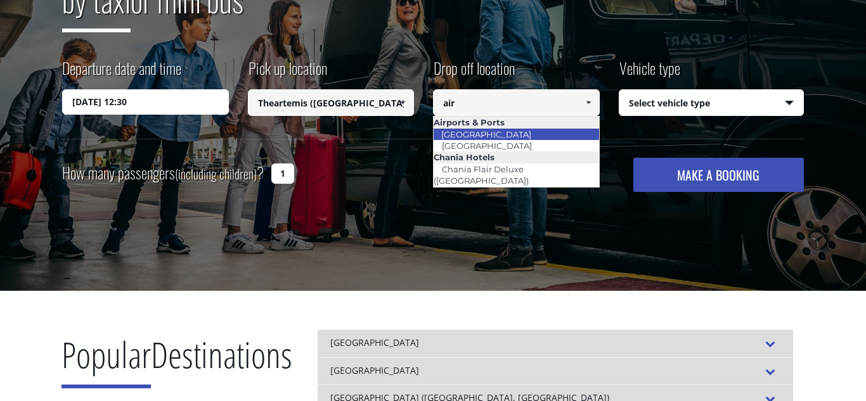 This screenshot has width=866, height=401. Describe the element at coordinates (649, 73) in the screenshot. I see `label: Vehicle type` at that location.